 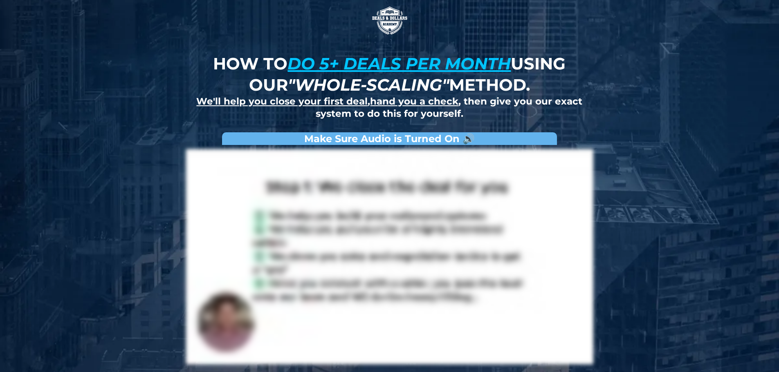 I want to click on strong: Make Sure Audio is Turned On 🔊, so click(x=389, y=139).